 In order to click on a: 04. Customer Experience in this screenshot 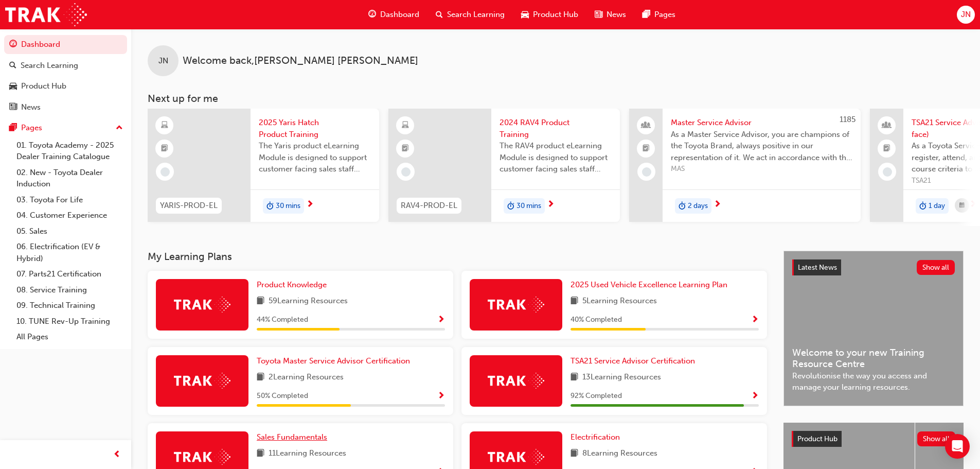, I will do `click(70, 215)`.